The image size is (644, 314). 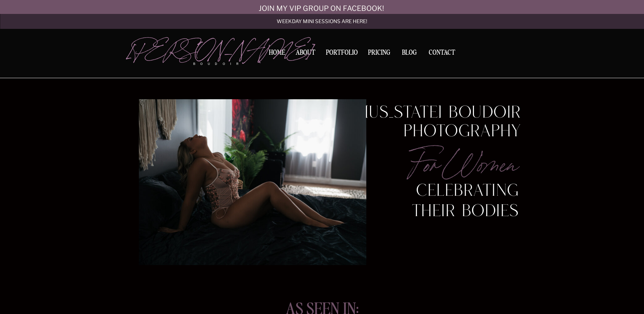 What do you see at coordinates (442, 53) in the screenshot?
I see `a: Contact` at bounding box center [442, 53].